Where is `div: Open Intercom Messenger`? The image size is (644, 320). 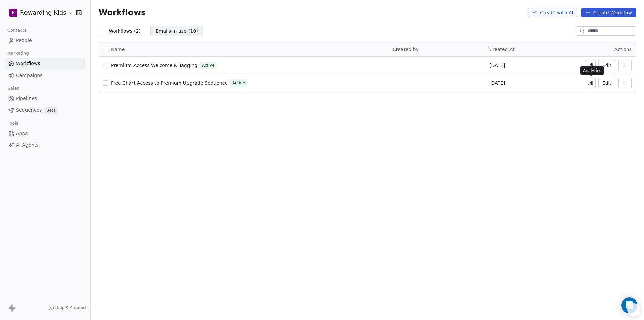 div: Open Intercom Messenger is located at coordinates (629, 305).